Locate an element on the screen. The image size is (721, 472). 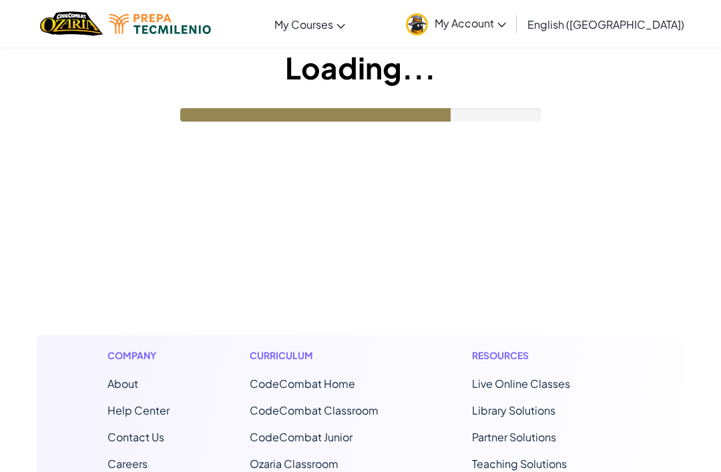
h1: Curriculum is located at coordinates (320, 355).